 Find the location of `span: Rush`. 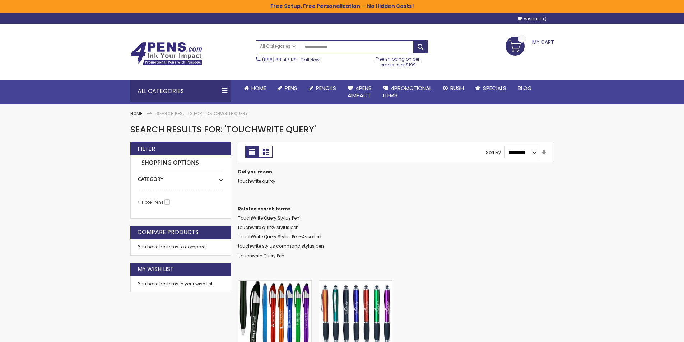

span: Rush is located at coordinates (457, 88).